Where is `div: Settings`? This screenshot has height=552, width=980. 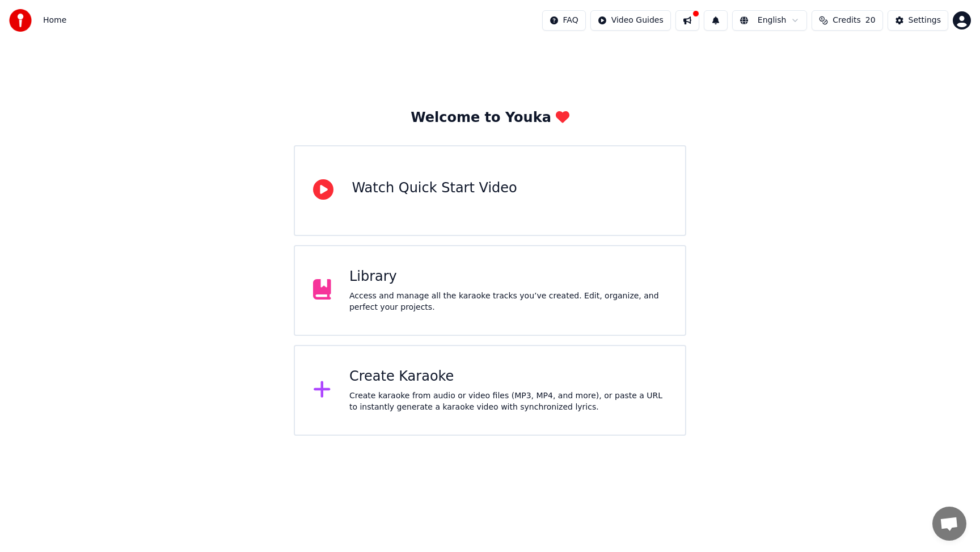
div: Settings is located at coordinates (925, 20).